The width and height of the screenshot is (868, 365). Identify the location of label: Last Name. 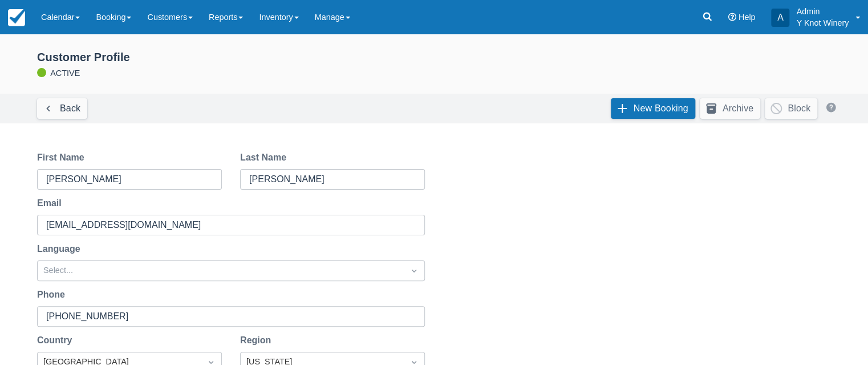
(265, 158).